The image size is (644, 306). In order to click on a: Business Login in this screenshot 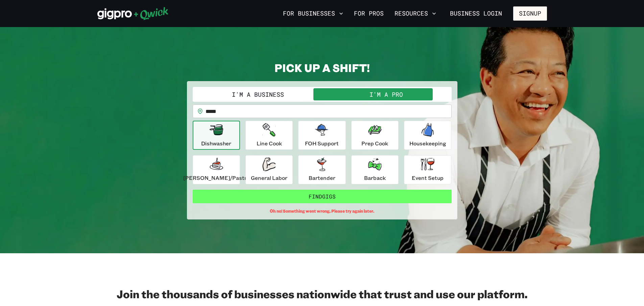, I will do `click(475, 14)`.